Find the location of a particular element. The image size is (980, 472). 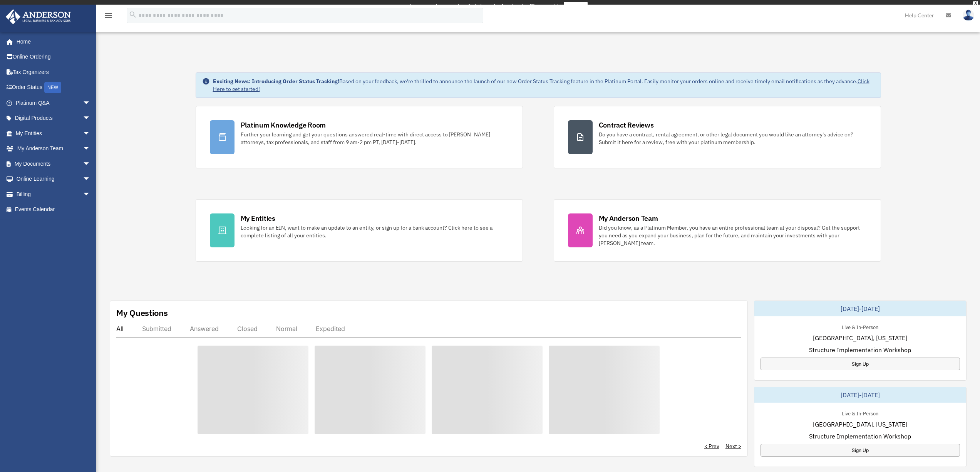

a: Click Here to get started! is located at coordinates (541, 85).